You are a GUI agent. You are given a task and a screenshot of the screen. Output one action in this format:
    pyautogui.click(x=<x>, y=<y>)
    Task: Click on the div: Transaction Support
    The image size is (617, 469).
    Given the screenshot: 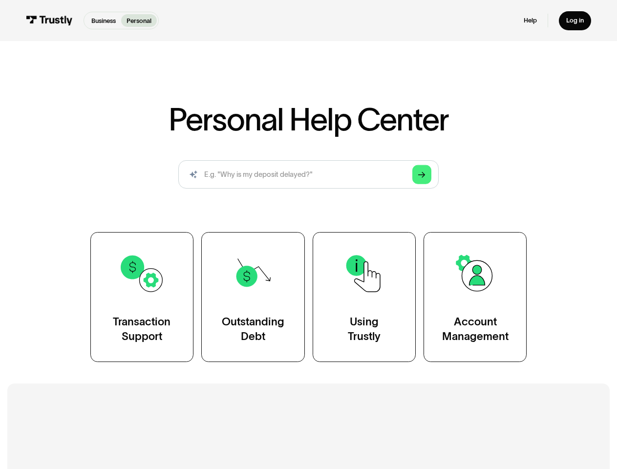 What is the action you would take?
    pyautogui.click(x=142, y=329)
    